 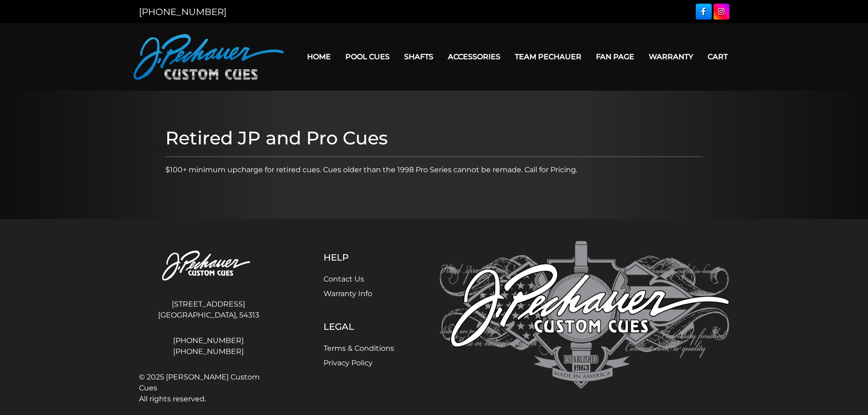 What do you see at coordinates (434, 170) in the screenshot?
I see `p: $100+ minimum upcharge for retired cues. Cues older than the 1998 Pro Series cannot be remade. Ca...` at bounding box center [434, 170].